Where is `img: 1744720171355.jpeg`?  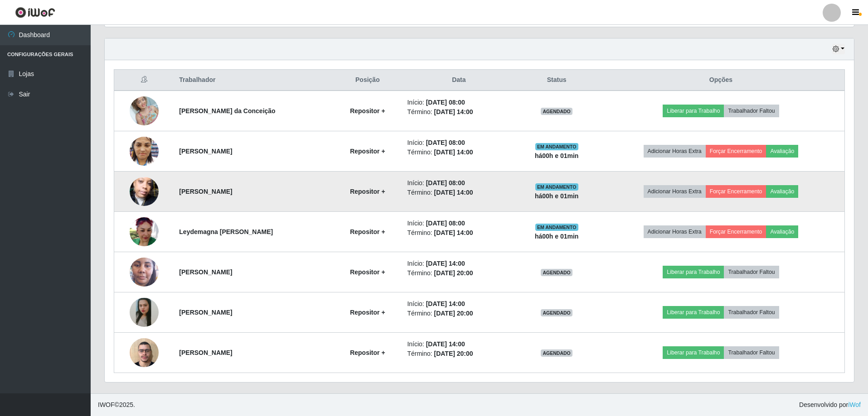
img: 1744720171355.jpeg is located at coordinates (144, 110).